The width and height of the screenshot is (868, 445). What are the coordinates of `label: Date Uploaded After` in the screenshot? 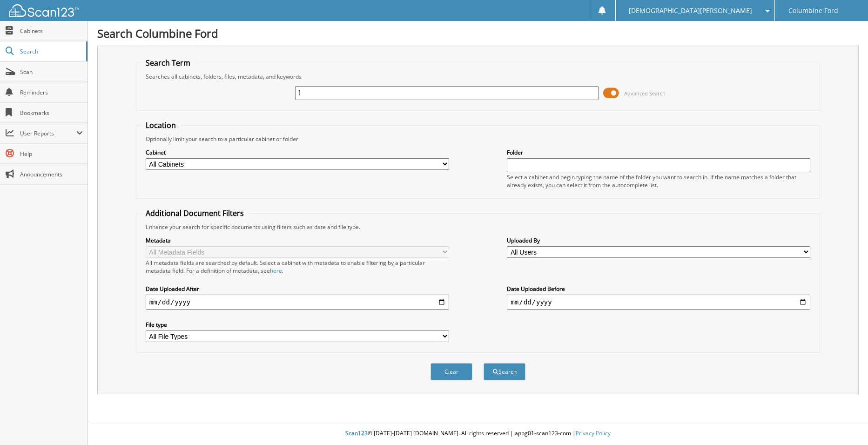 It's located at (298, 288).